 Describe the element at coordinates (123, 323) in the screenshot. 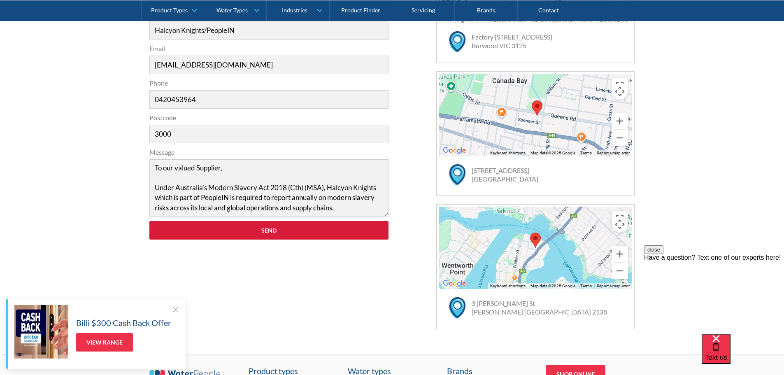

I see `h5: Billi $300 Cash Back Offer` at that location.